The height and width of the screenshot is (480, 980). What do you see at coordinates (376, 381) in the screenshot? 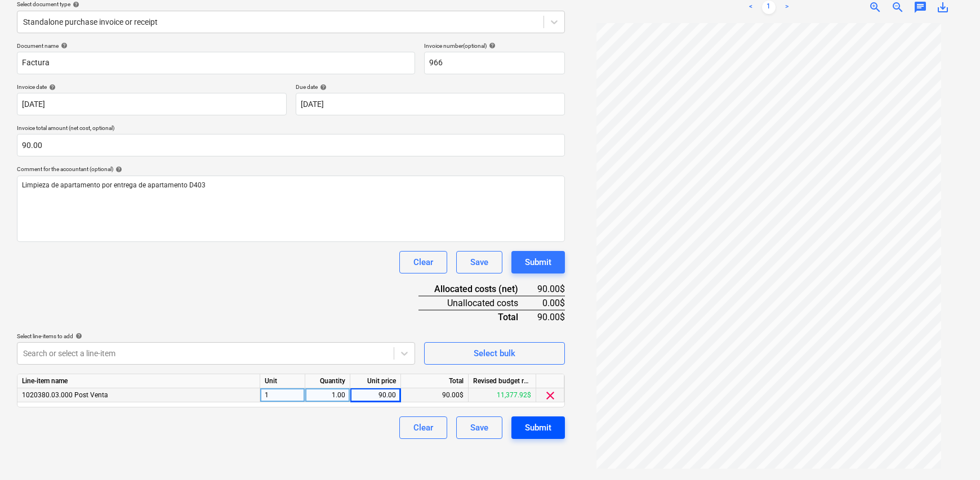
I see `div: Unit price` at bounding box center [376, 381].